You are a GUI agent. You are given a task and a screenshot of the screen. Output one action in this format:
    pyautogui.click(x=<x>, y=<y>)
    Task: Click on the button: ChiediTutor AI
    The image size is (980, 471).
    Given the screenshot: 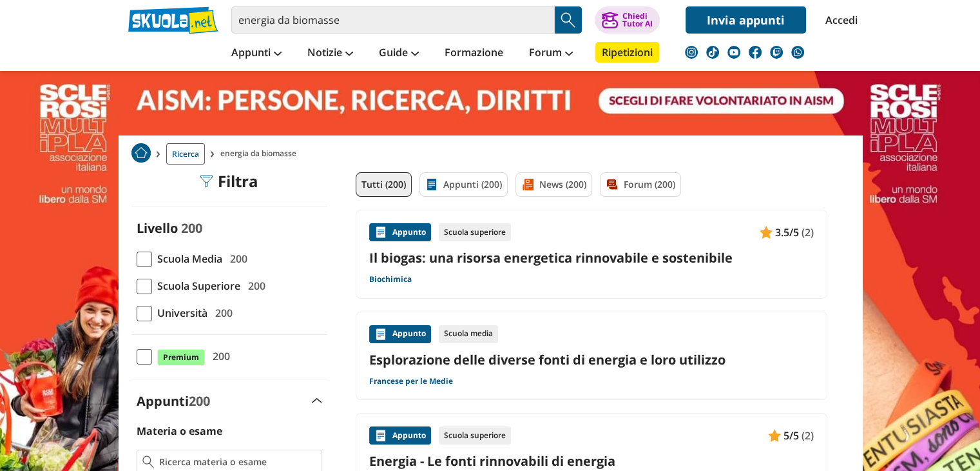 What is the action you would take?
    pyautogui.click(x=627, y=20)
    